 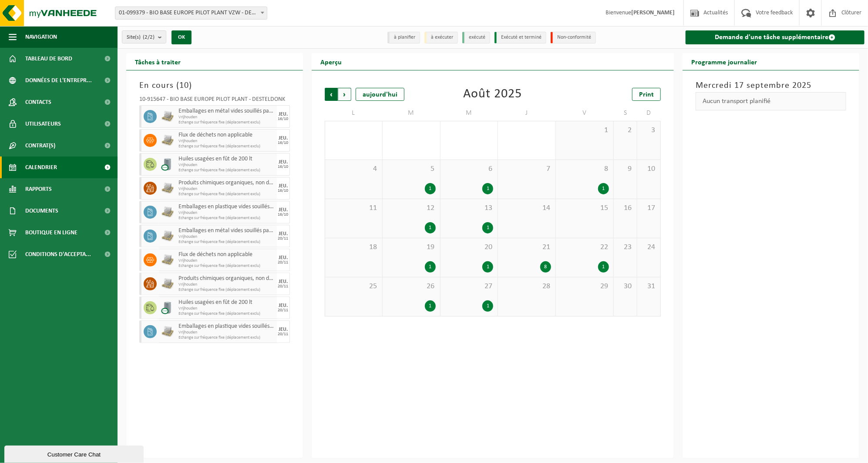 I want to click on div: 8, so click(x=545, y=267).